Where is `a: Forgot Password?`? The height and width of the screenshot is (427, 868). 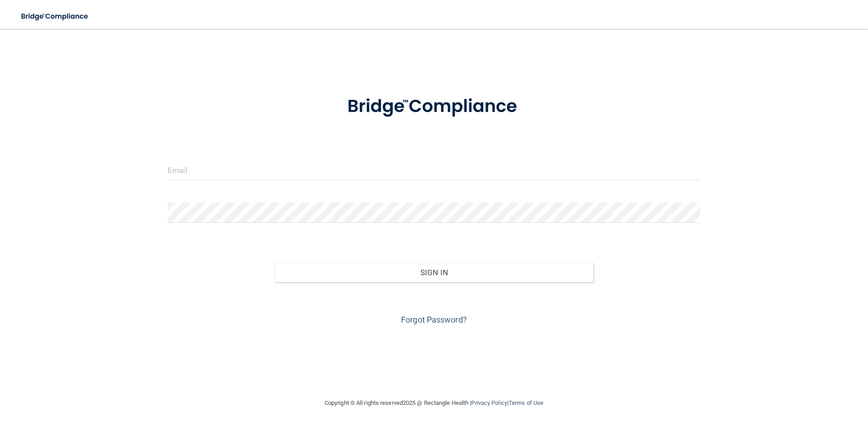
a: Forgot Password? is located at coordinates (434, 319).